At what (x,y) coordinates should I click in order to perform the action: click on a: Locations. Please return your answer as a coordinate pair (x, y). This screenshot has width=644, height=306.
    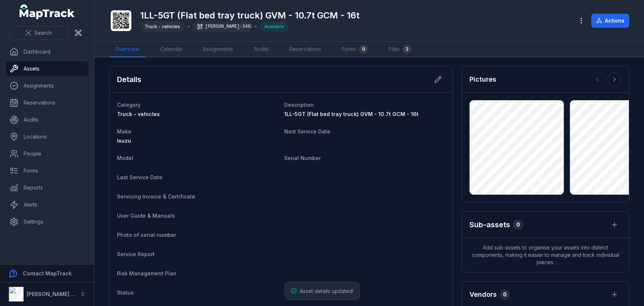
    Looking at the image, I should click on (47, 136).